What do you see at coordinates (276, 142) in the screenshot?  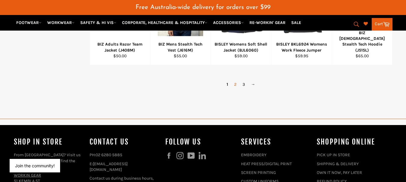 I see `h4: services` at bounding box center [276, 142].